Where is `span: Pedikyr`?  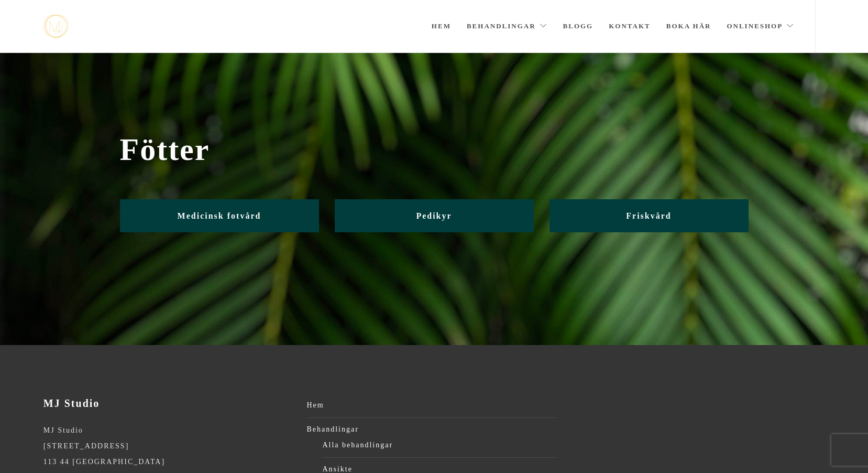
span: Pedikyr is located at coordinates (434, 215).